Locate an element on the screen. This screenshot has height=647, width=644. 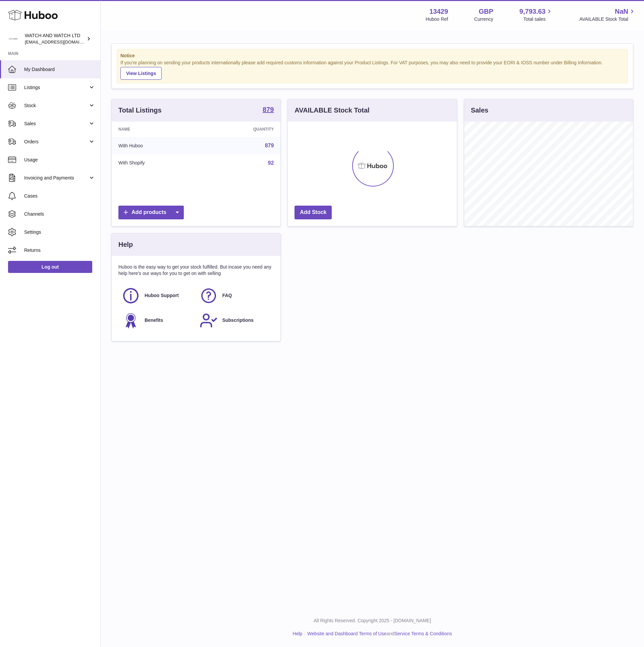
span: Huboo Support is located at coordinates (161, 295).